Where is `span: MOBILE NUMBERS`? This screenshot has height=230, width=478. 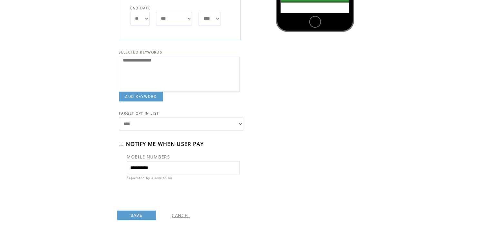 span: MOBILE NUMBERS is located at coordinates (148, 157).